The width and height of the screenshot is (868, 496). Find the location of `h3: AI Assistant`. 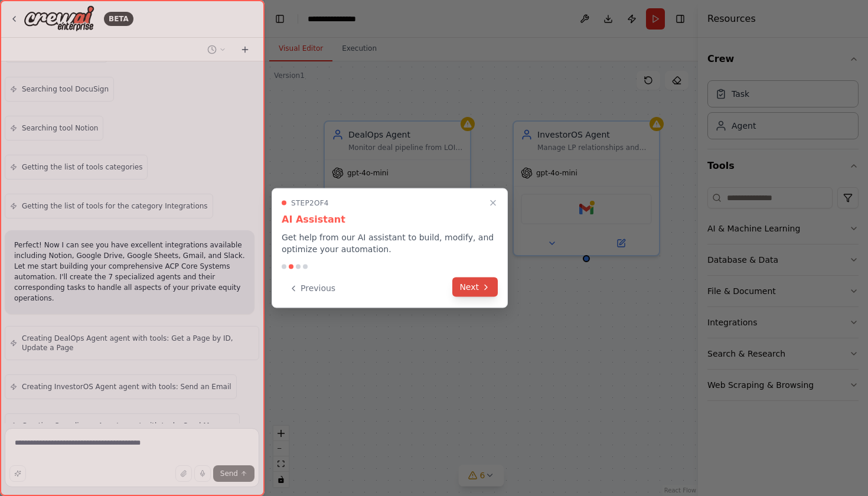

h3: AI Assistant is located at coordinates (390, 220).